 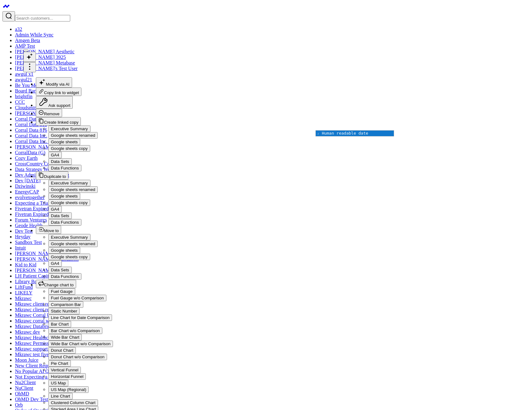 I want to click on a: Mkrawc support user test, so click(x=40, y=349).